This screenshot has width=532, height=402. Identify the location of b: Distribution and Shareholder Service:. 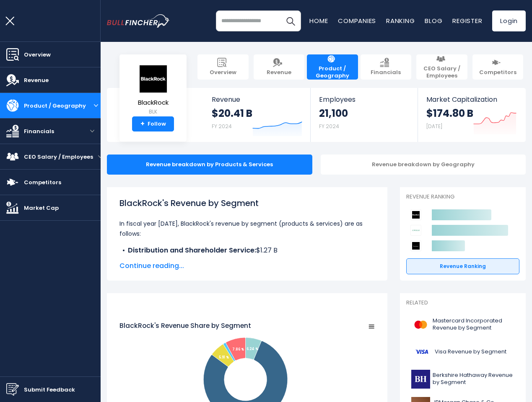
(192, 250).